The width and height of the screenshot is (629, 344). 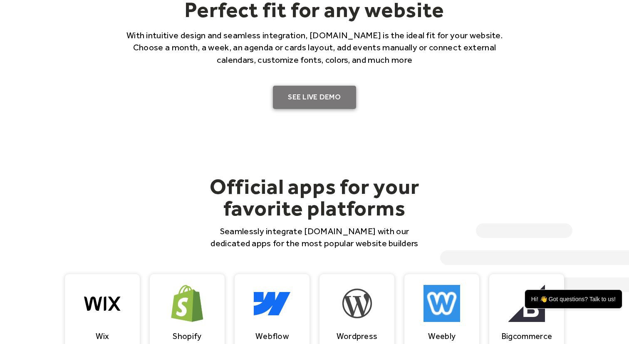 I want to click on div: Wordpress, so click(x=357, y=336).